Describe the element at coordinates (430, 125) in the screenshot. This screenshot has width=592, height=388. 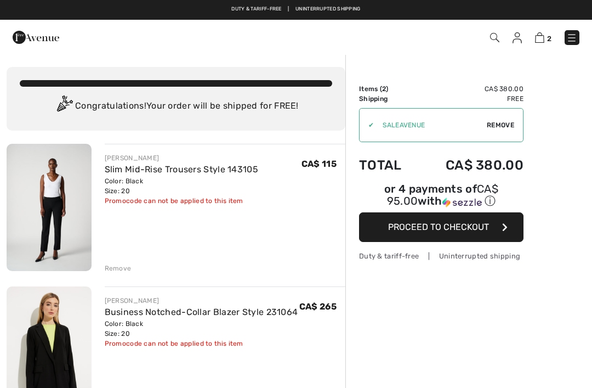
I see `input: Promo code` at that location.